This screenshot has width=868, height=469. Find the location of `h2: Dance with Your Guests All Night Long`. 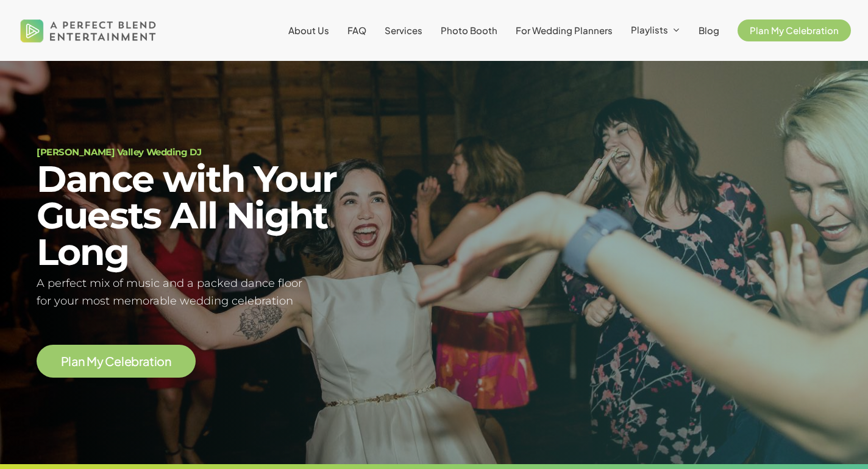

h2: Dance with Your Guests All Night Long is located at coordinates (227, 216).